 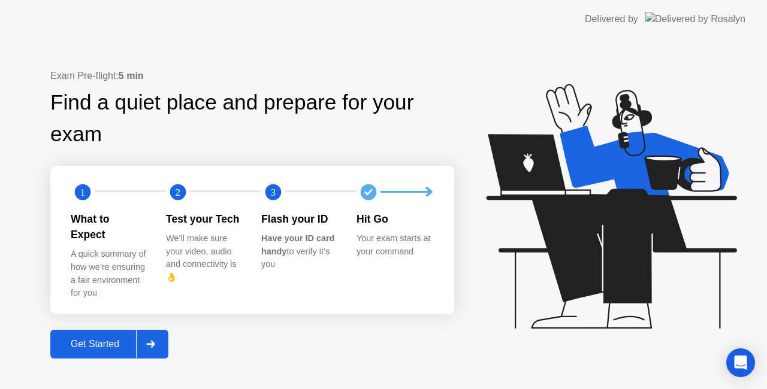 I want to click on text: 2, so click(x=178, y=192).